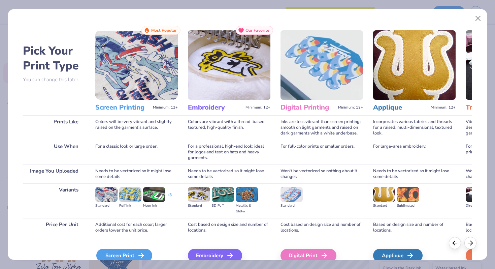 The height and width of the screenshot is (269, 495). Describe the element at coordinates (136, 152) in the screenshot. I see `div: For a classic look or large order.` at that location.